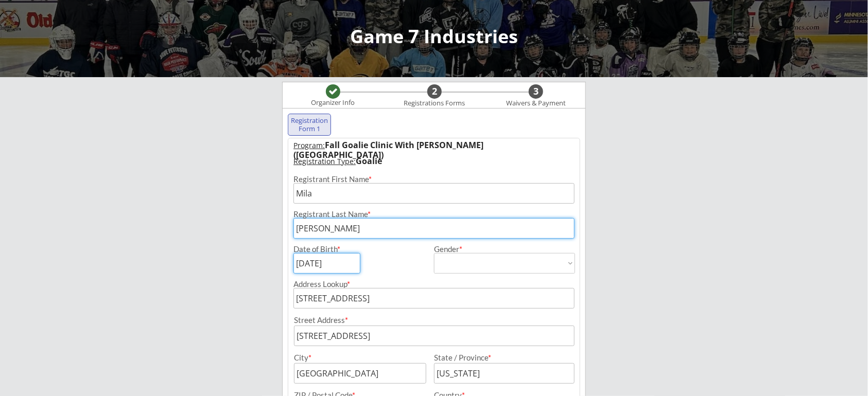 Image resolution: width=868 pixels, height=396 pixels. I want to click on div: 3, so click(536, 92).